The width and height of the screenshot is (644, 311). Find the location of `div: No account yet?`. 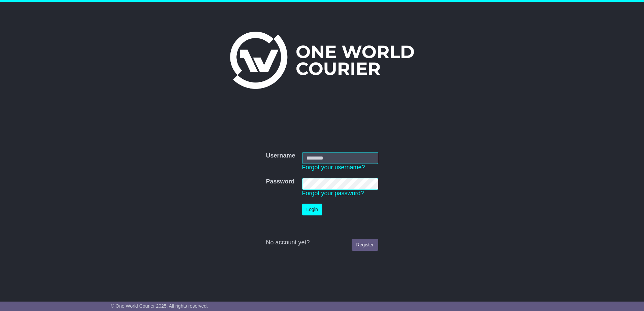

div: No account yet? is located at coordinates (321, 243).